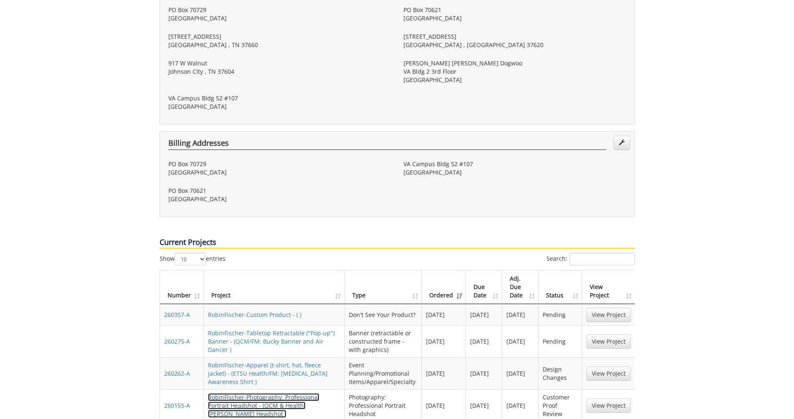 Image resolution: width=794 pixels, height=419 pixels. Describe the element at coordinates (602, 259) in the screenshot. I see `input: Search:` at that location.